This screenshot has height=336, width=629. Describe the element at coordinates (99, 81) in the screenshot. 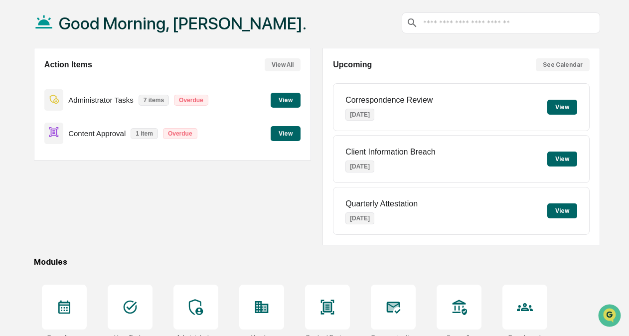

I see `div: Start new chat` at that location.